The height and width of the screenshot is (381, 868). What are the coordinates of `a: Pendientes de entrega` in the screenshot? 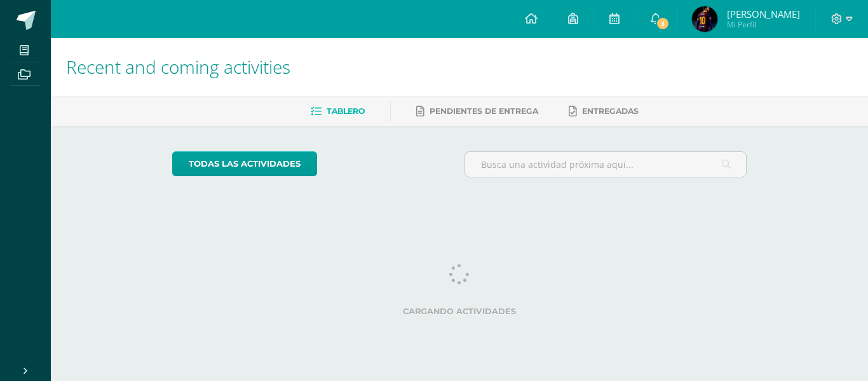 It's located at (477, 112).